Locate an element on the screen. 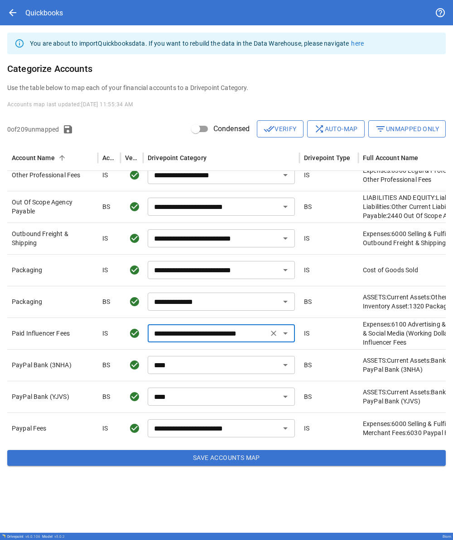 Image resolution: width=453 pixels, height=540 pixels. div: Drivepoint Type is located at coordinates (327, 158).